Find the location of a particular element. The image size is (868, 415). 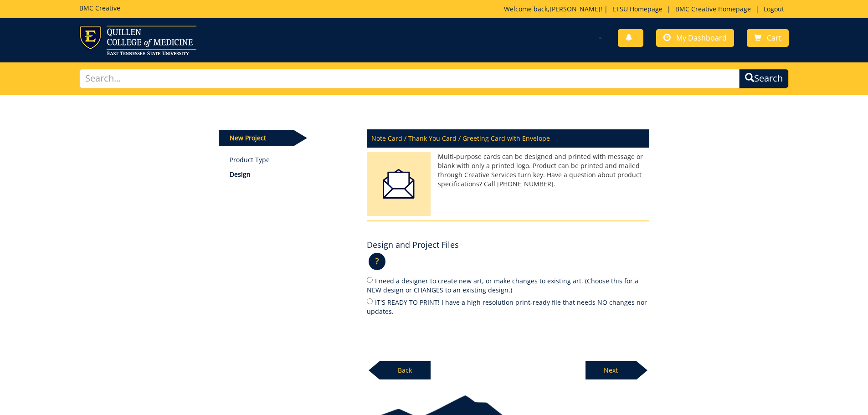

p: Design is located at coordinates (291, 174).